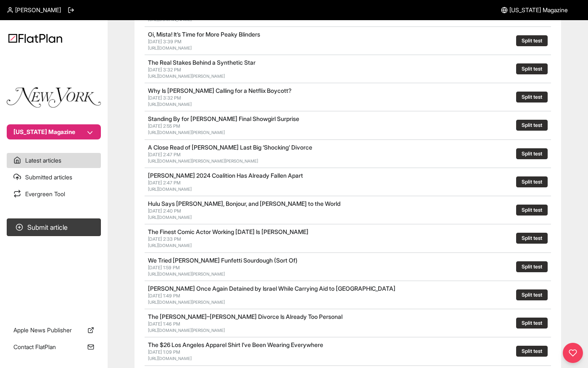  I want to click on img: Logo, so click(35, 38).